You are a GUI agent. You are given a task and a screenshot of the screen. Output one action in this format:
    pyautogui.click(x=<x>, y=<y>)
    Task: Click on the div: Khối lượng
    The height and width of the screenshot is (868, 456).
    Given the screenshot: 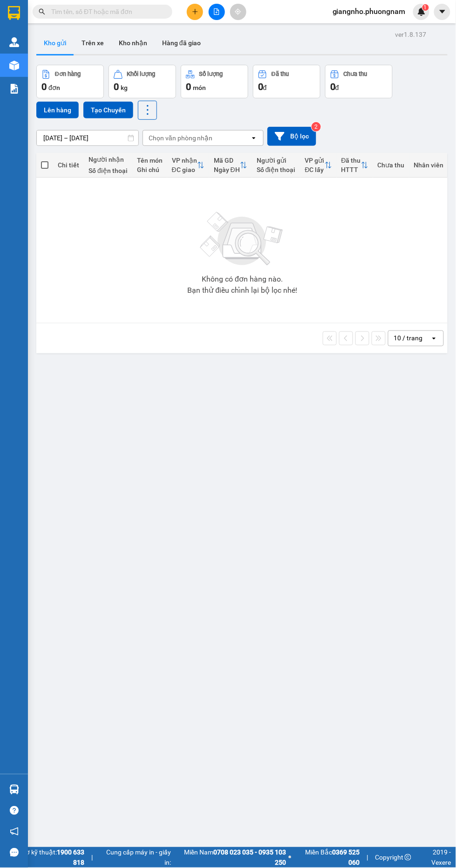 What is the action you would take?
    pyautogui.click(x=141, y=74)
    